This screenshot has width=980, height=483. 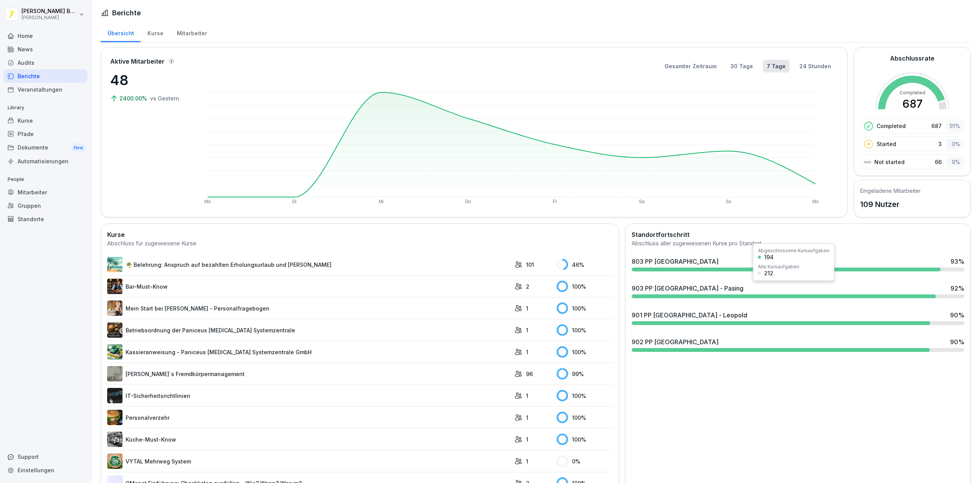 I want to click on div: Abschluss für zugewiesene Kurse, so click(x=360, y=243).